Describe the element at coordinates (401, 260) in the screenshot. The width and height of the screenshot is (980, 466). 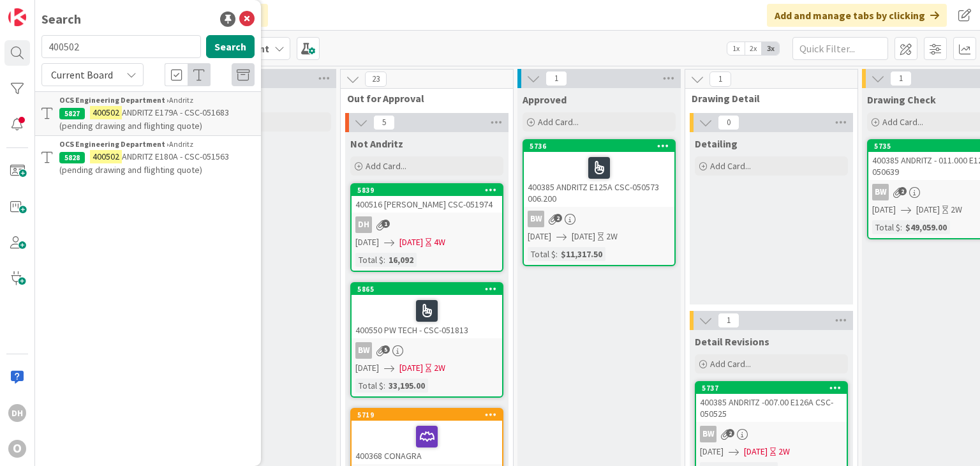
I see `div: 16,092` at that location.